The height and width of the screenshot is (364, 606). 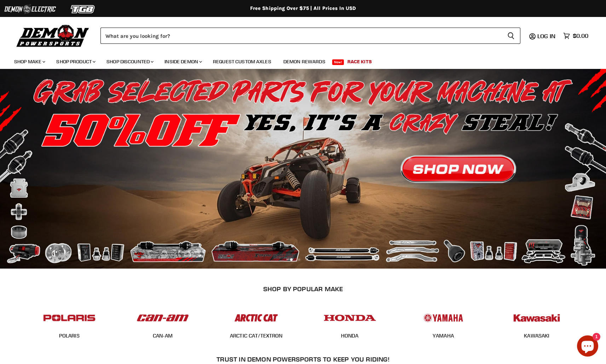 I want to click on img: POPULAR_MAKE_logo_6_76e8c46f-2d1e-4ecc-b320-194822857d41.jpg, so click(x=537, y=318).